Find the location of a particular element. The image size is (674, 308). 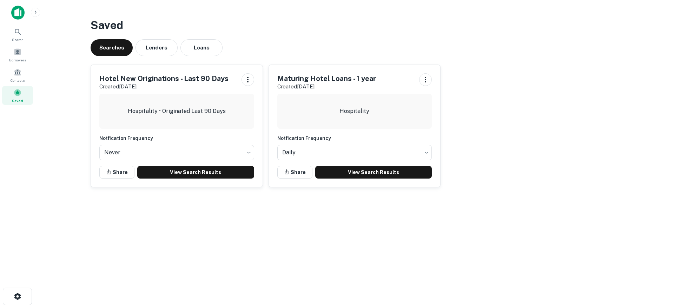

a: Contacts is located at coordinates (18, 75).